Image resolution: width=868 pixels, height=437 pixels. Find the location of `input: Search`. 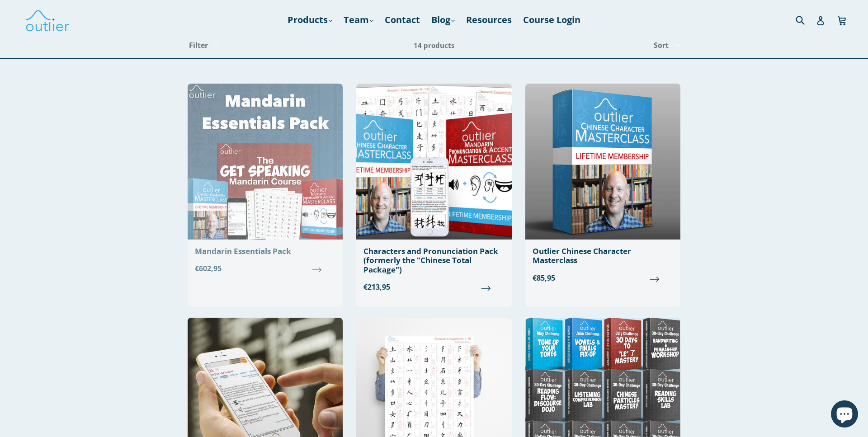

input: Search is located at coordinates (805, 20).